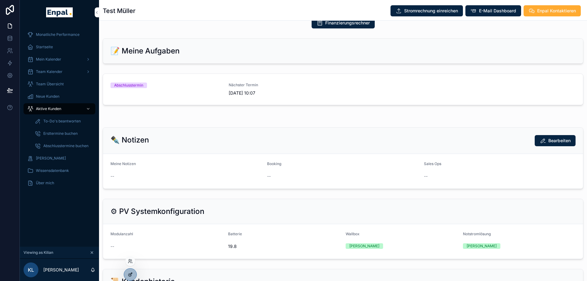 The height and width of the screenshot is (281, 587). What do you see at coordinates (62, 121) in the screenshot?
I see `span: To-Do's beantworten` at bounding box center [62, 121].